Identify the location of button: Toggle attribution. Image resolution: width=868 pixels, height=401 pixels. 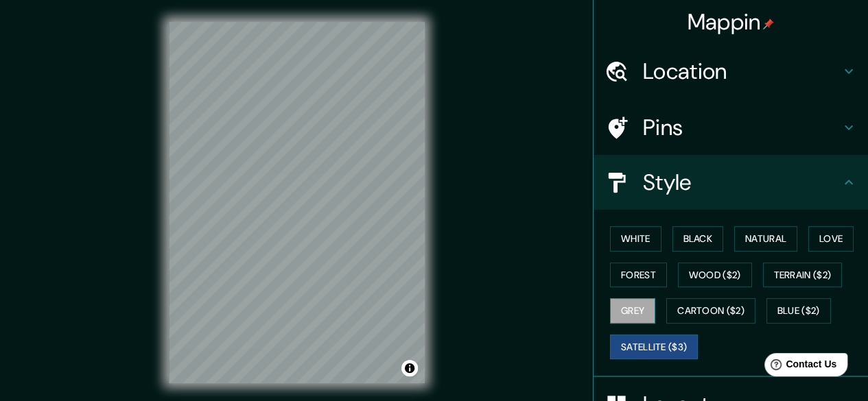
(409, 368).